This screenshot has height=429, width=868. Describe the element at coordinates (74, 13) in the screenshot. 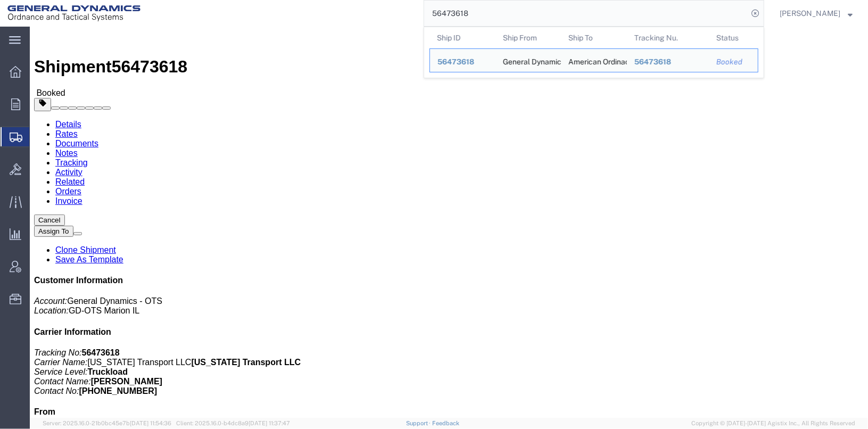

I see `img: logo` at that location.